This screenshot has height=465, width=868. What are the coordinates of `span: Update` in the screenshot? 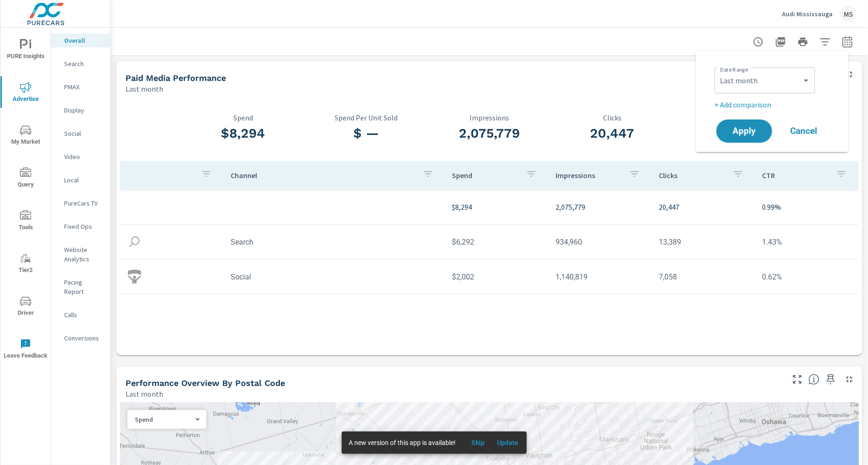 It's located at (508, 443).